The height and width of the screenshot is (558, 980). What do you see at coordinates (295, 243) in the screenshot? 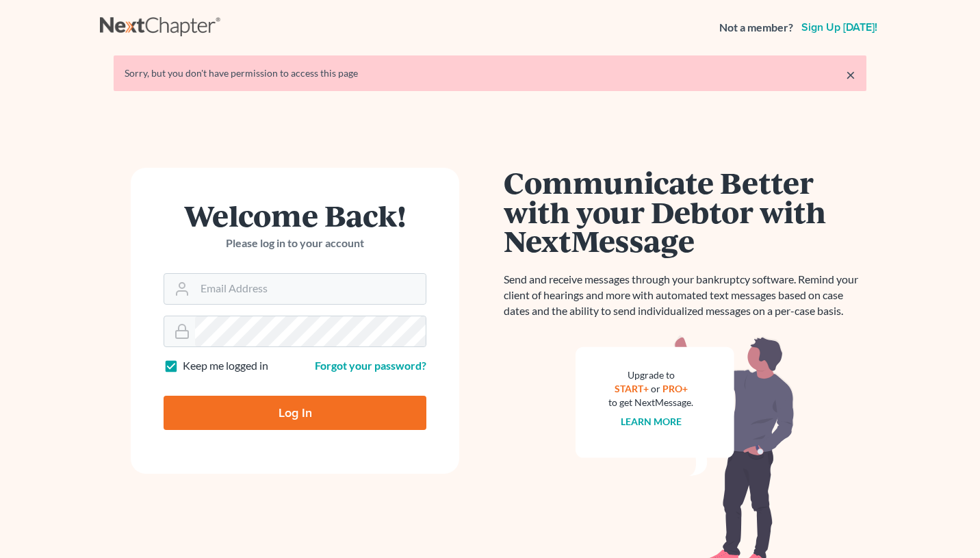
I see `p: Please log in to your account` at bounding box center [295, 243].